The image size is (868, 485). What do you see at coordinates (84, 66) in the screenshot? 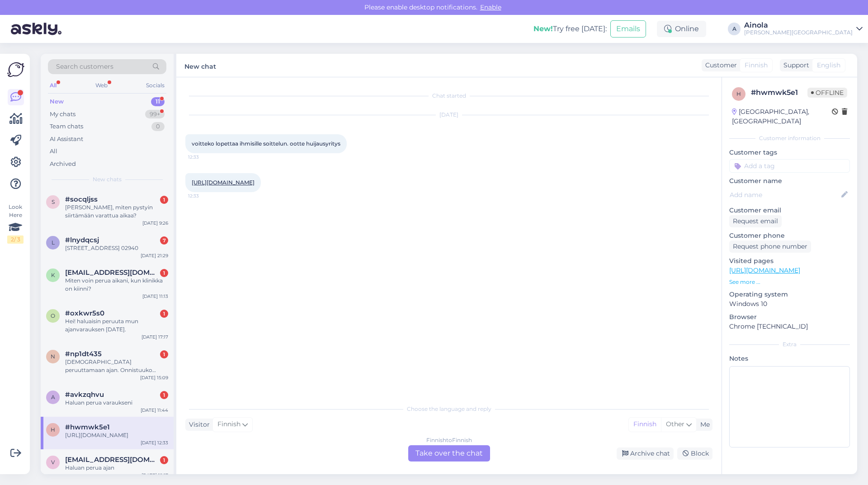
I see `span: Search customers` at bounding box center [84, 66].